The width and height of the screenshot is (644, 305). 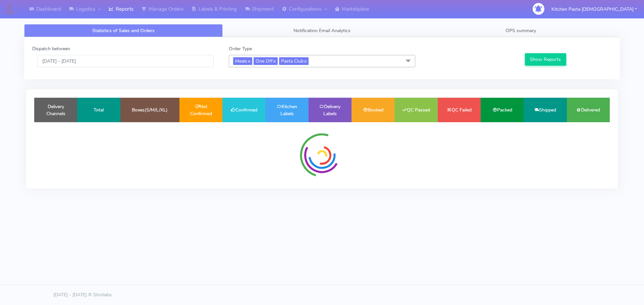 I want to click on span: Pasta Club, so click(x=294, y=61).